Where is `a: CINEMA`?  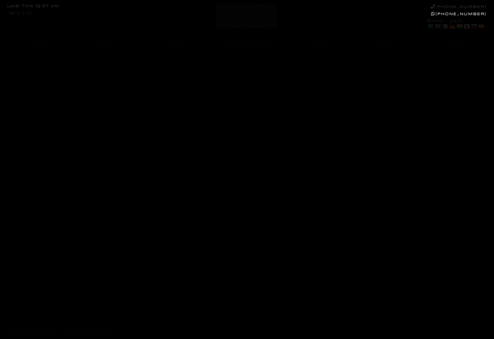 a: CINEMA is located at coordinates (319, 42).